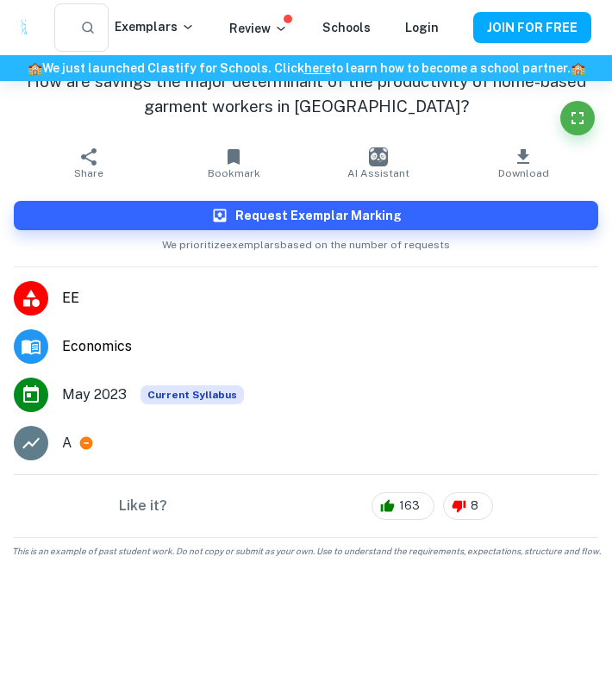 This screenshot has height=700, width=612. Describe the element at coordinates (192, 394) in the screenshot. I see `span: Current Syllabus` at that location.